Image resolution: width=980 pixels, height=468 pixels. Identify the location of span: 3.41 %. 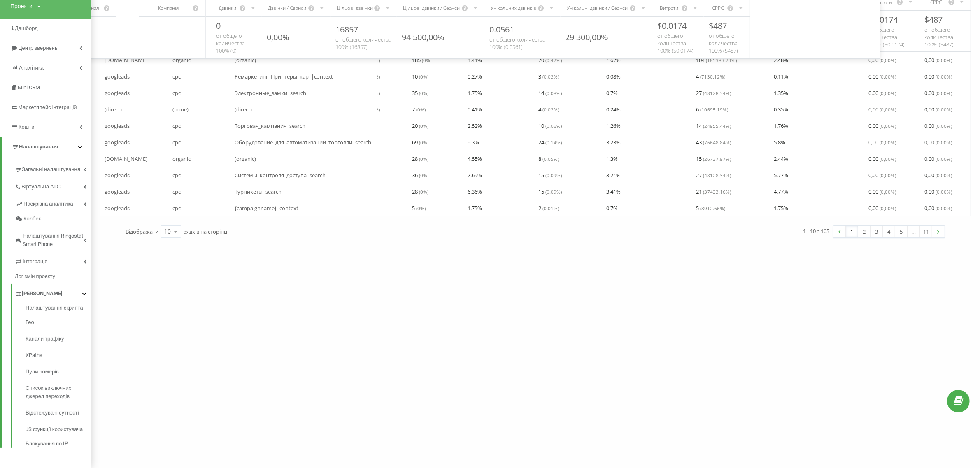
(614, 192).